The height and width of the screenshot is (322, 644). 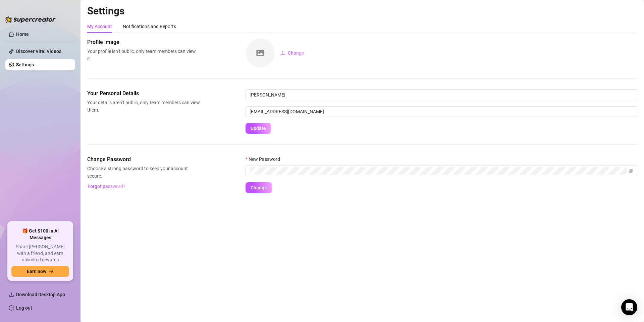 What do you see at coordinates (37, 272) in the screenshot?
I see `span: Earn now` at bounding box center [37, 272].